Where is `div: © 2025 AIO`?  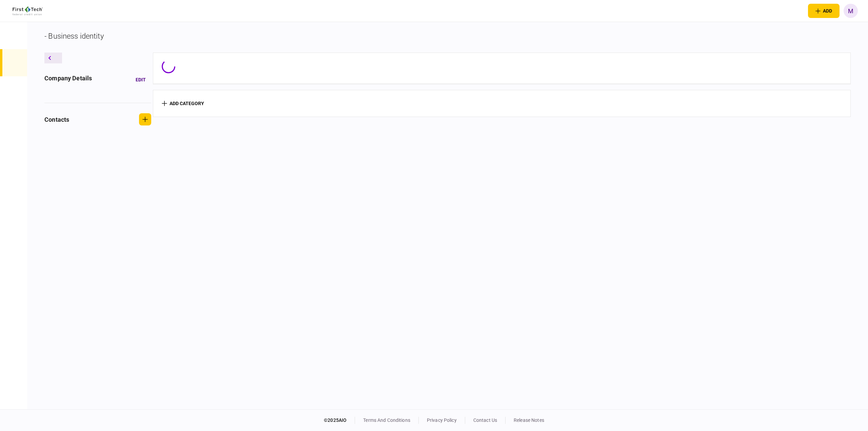 div: © 2025 AIO is located at coordinates (339, 420).